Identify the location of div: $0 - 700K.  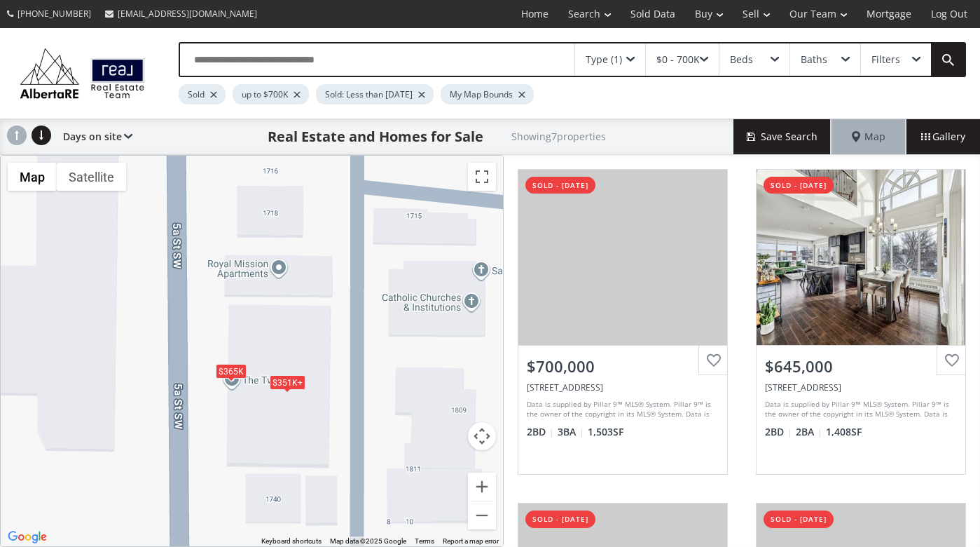
(679, 60).